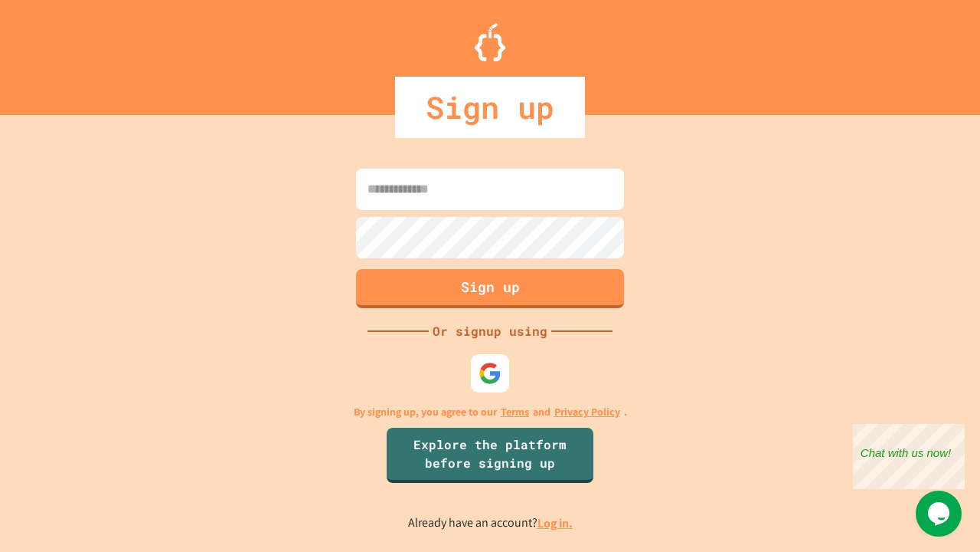 This screenshot has height=552, width=980. Describe the element at coordinates (490, 331) in the screenshot. I see `div: Or signup using` at that location.